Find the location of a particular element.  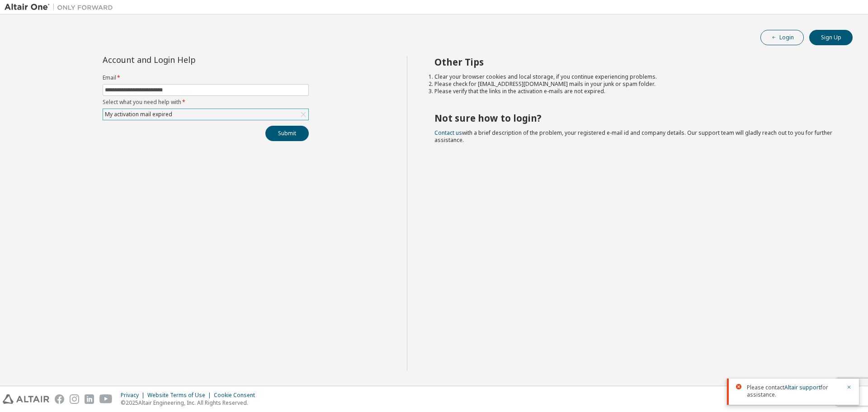

li: Clear your browser cookies and local storage, if you continue experiencing problems. is located at coordinates (636, 77).